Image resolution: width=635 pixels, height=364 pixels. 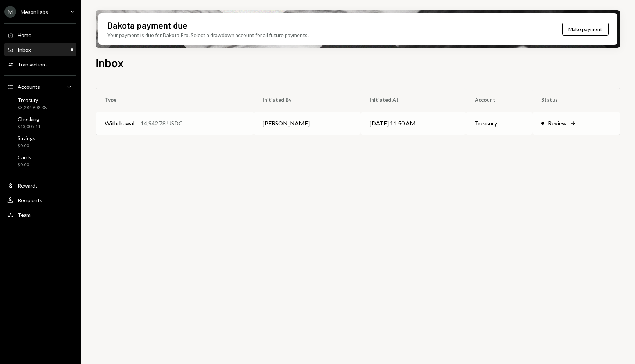 What do you see at coordinates (27, 185) in the screenshot?
I see `div: Rewards` at bounding box center [27, 185].